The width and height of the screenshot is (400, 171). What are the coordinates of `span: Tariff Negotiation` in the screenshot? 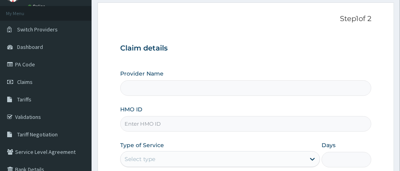 It's located at (37, 134).